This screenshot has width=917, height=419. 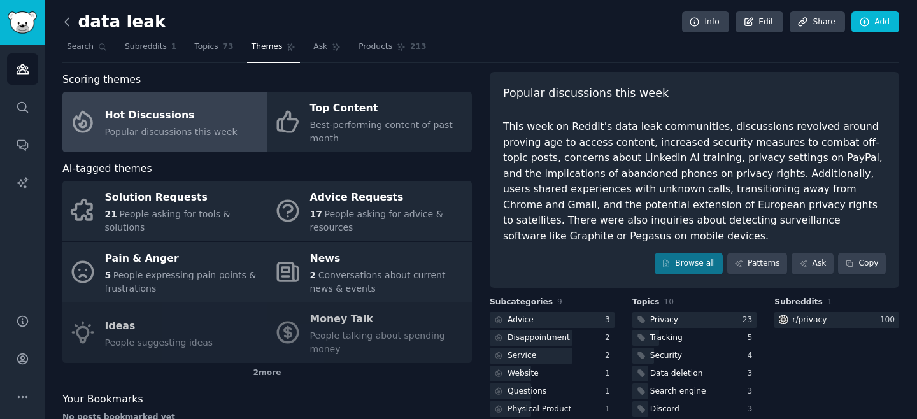 What do you see at coordinates (759, 22) in the screenshot?
I see `a: Edit` at bounding box center [759, 22].